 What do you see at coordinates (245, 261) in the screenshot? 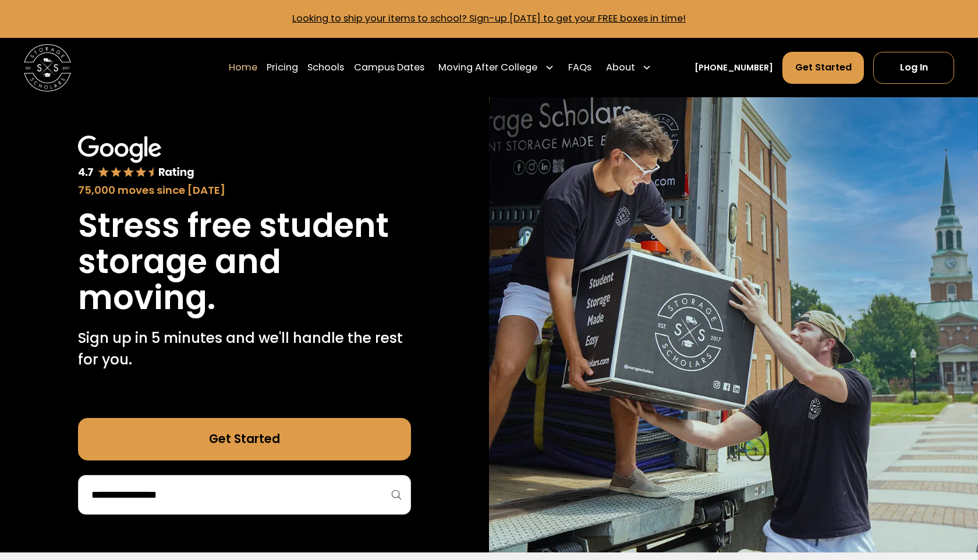
I see `h1: Stress free student storage and moving.` at bounding box center [245, 261].